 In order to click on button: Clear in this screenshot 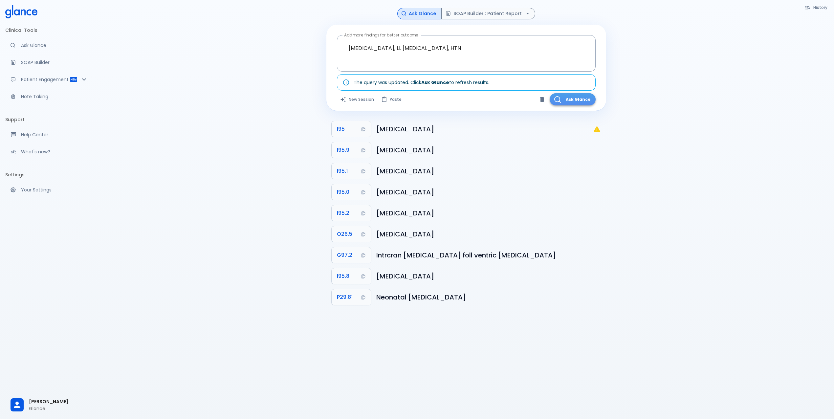, I will do `click(542, 100)`.